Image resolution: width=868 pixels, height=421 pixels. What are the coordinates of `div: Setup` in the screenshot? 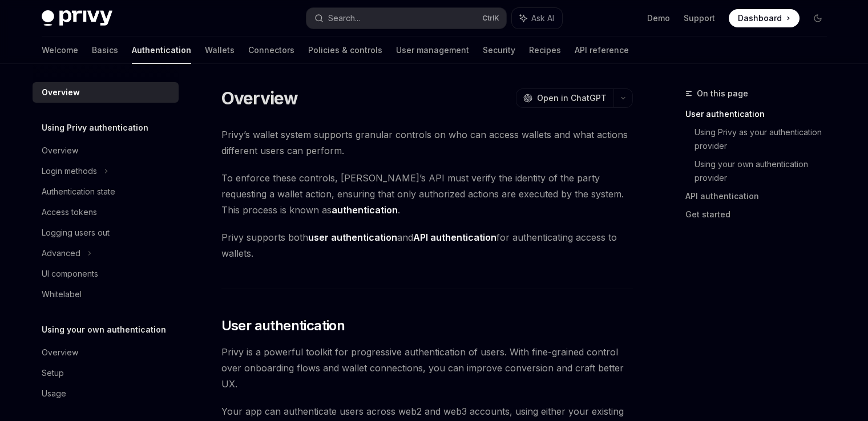 It's located at (52, 374).